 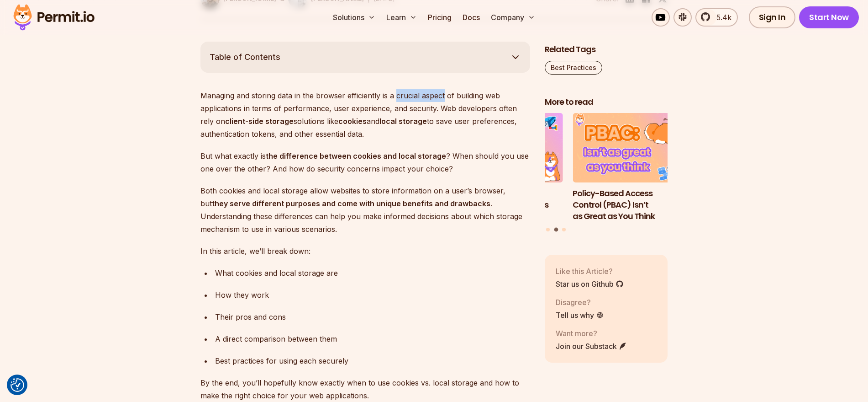 What do you see at coordinates (17, 385) in the screenshot?
I see `button: Consent Preferences` at bounding box center [17, 385].